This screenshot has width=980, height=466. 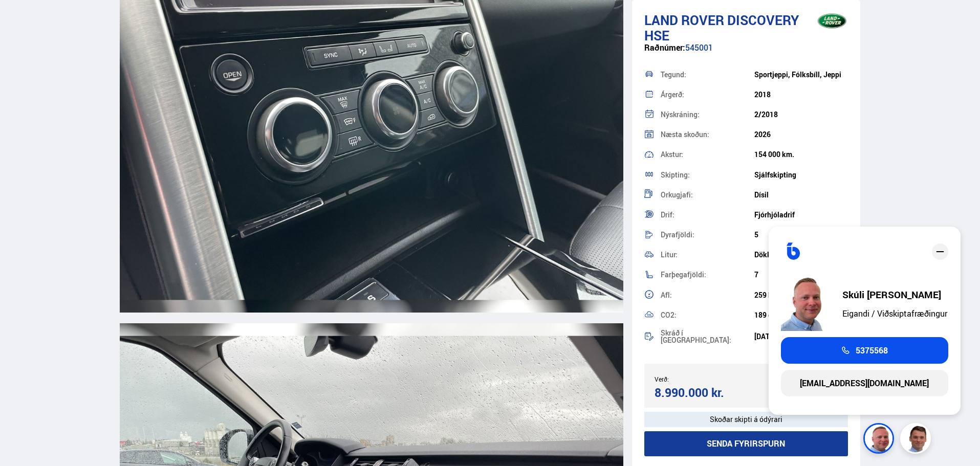 I want to click on span: 5375568, so click(x=871, y=350).